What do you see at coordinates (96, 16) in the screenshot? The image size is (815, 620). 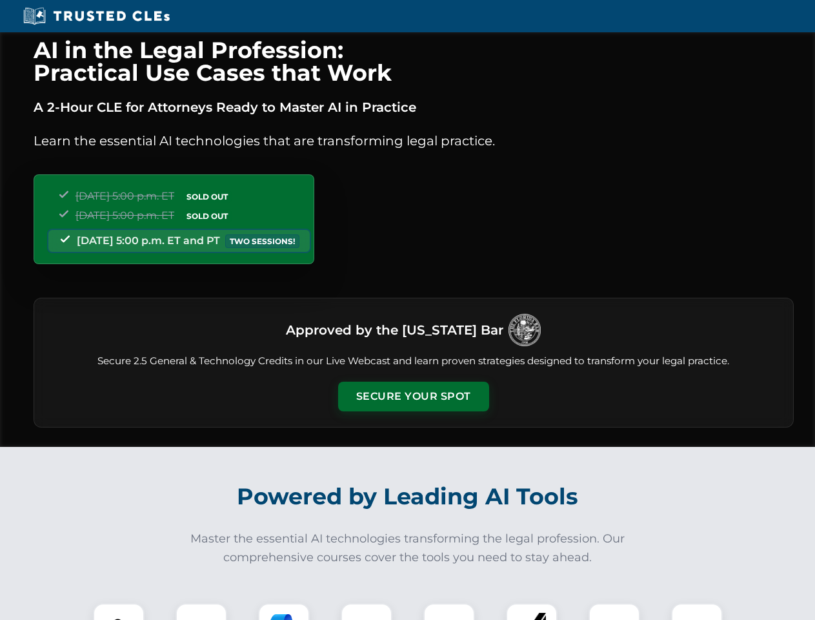 I see `img: Trusted CLEs` at bounding box center [96, 16].